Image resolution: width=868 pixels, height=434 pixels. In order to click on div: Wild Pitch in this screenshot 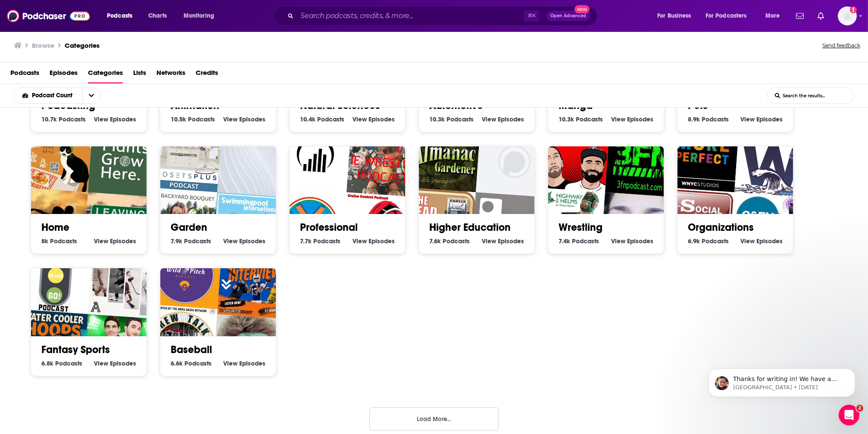, I will do `click(186, 277)`.